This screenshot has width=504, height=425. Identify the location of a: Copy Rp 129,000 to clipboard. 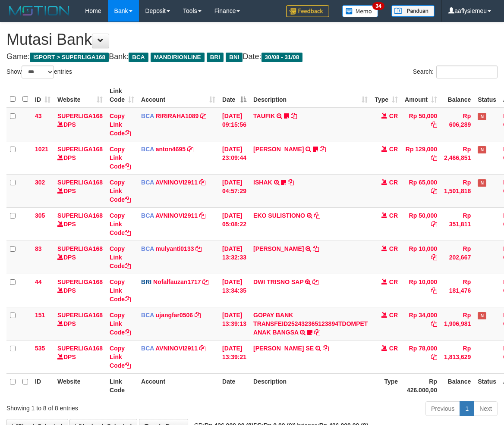
(434, 158).